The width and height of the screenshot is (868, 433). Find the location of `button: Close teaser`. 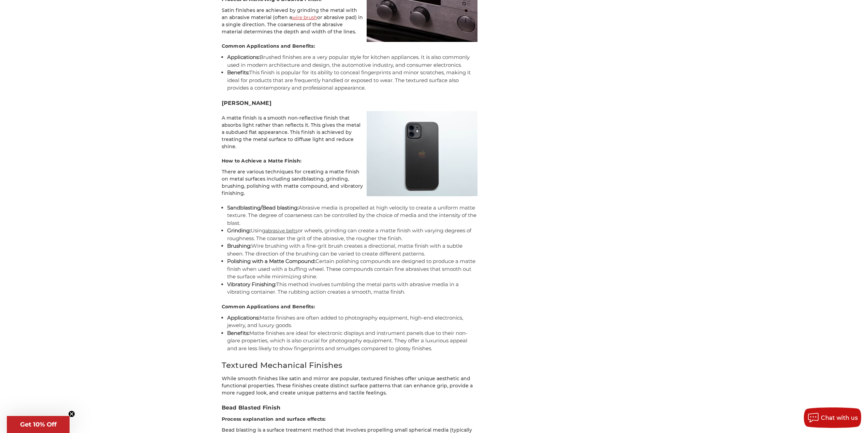

button: Close teaser is located at coordinates (72, 414).